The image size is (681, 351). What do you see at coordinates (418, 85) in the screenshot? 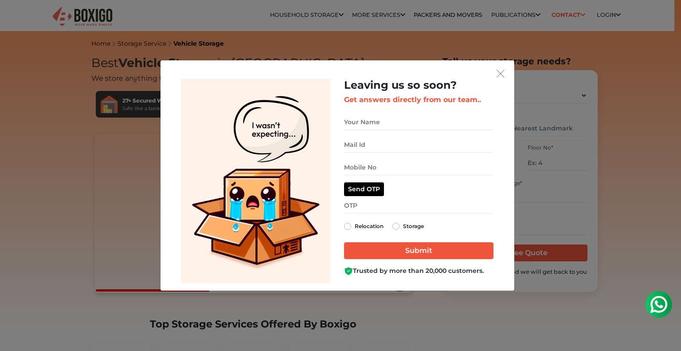
I see `h2: Leaving us so soon?` at bounding box center [418, 85].